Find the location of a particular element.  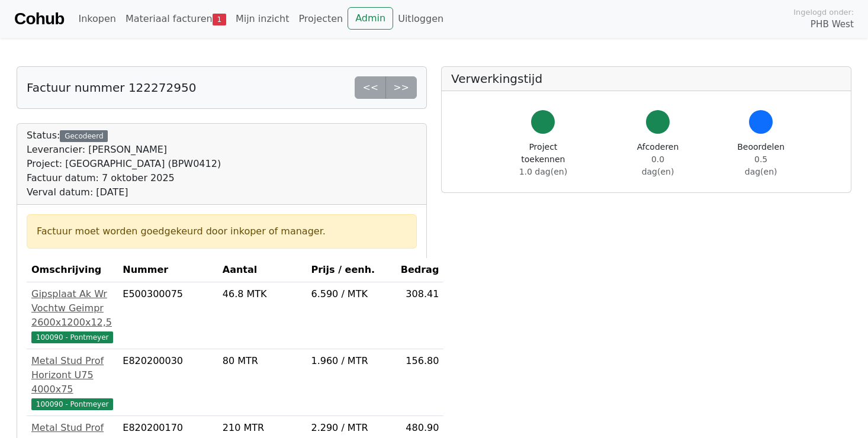

div: Afcoderen is located at coordinates (658, 159).